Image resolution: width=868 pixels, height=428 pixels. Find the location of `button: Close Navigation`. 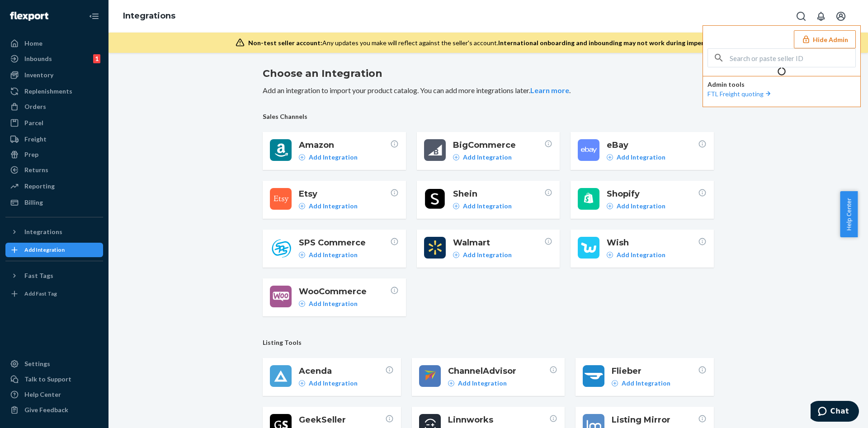

button: Close Navigation is located at coordinates (94, 16).